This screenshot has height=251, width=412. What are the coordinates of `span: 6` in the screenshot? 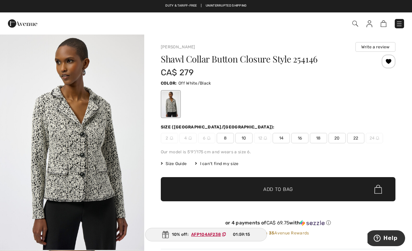 It's located at (207, 138).